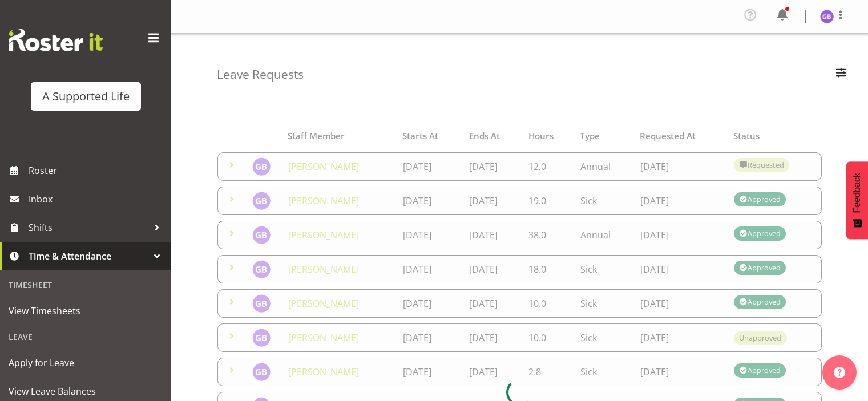  I want to click on span: View Timesheets, so click(85, 311).